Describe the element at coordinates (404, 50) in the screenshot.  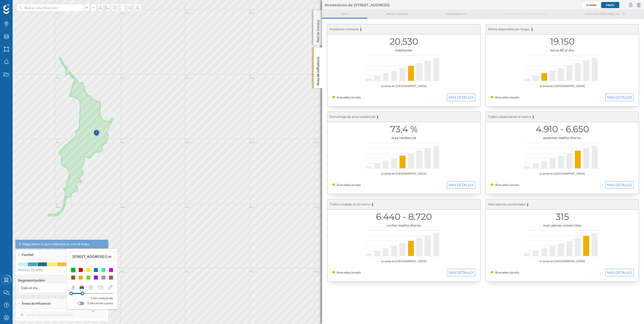
I see `div: habitantes` at that location.